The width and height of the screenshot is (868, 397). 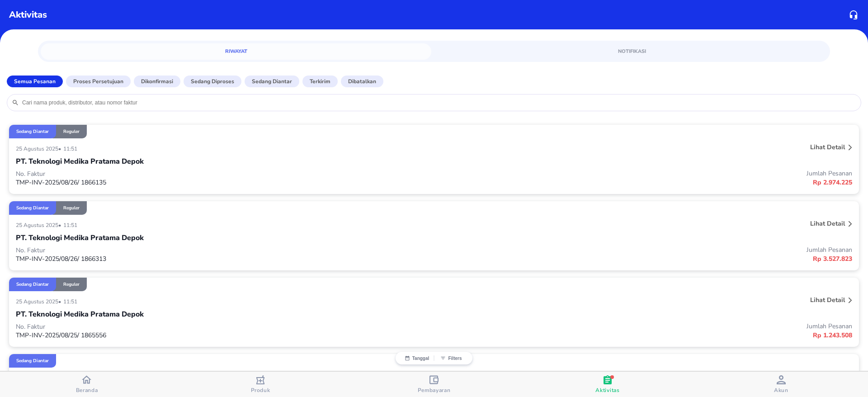 I want to click on p: Rp 3.527.823, so click(x=643, y=259).